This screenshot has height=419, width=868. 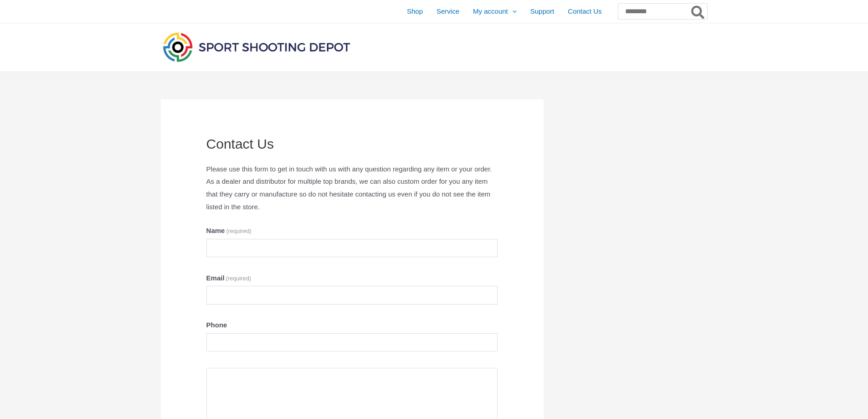 I want to click on h1: Contact Us, so click(x=352, y=144).